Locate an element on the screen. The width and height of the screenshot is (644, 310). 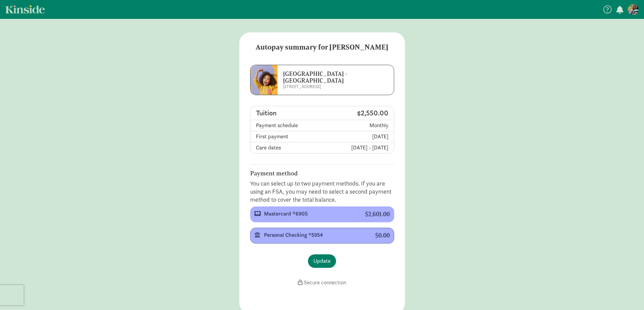
p: You can select up to two payment methods. If you are using an FSA, you may need to select a secon... is located at coordinates (322, 191).